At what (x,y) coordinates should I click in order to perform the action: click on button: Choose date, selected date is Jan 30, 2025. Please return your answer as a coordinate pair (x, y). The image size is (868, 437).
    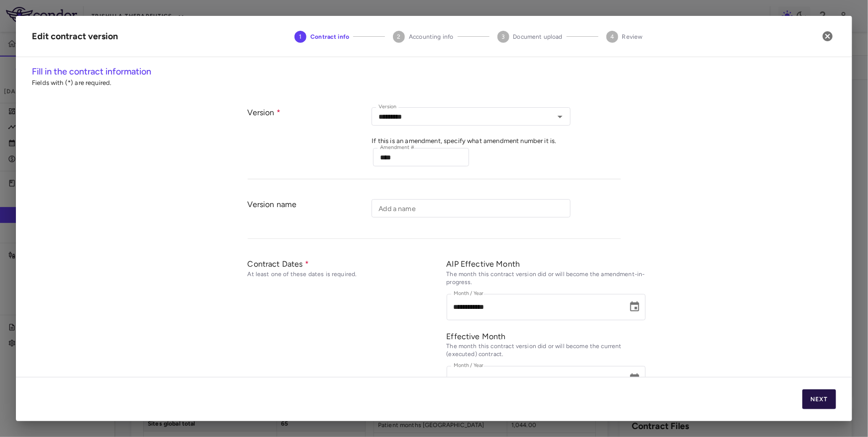
    Looking at the image, I should click on (634, 307).